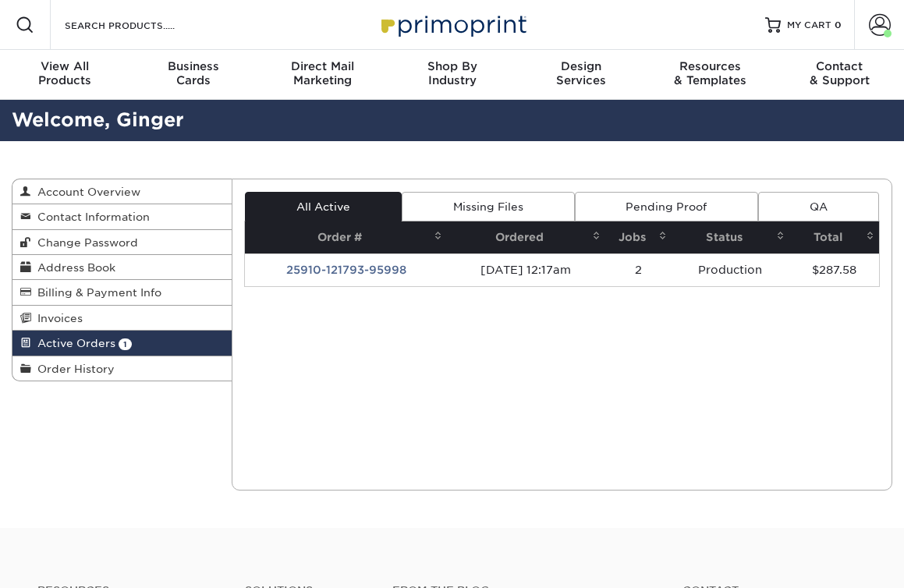 This screenshot has height=588, width=904. Describe the element at coordinates (122, 318) in the screenshot. I see `a: Invoices` at that location.